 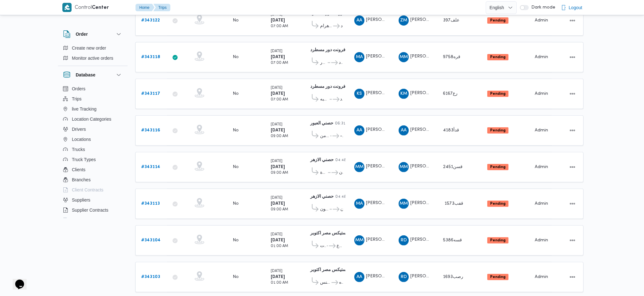 I want to click on span: طلبات العبور, so click(x=323, y=63).